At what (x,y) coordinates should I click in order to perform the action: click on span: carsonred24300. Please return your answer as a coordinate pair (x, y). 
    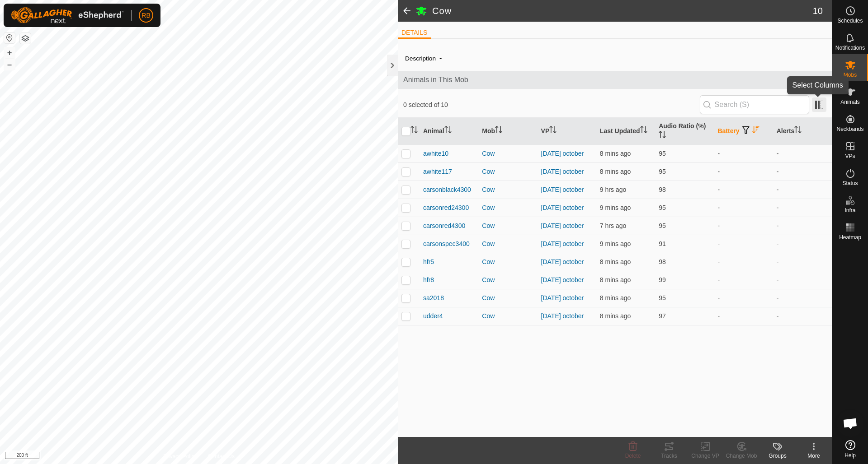
    Looking at the image, I should click on (446, 207).